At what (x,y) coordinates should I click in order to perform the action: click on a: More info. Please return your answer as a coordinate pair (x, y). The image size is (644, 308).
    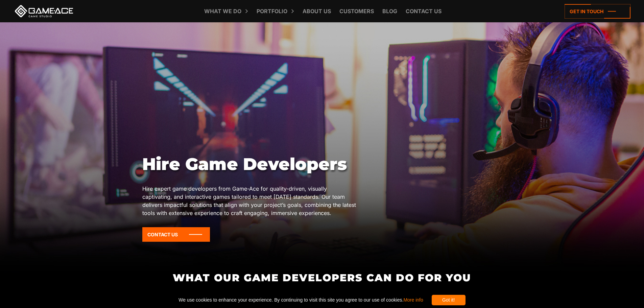
    Looking at the image, I should click on (413, 300).